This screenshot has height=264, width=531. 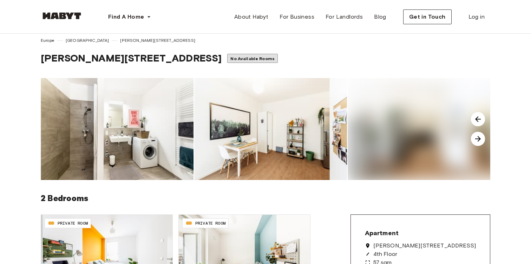 I want to click on a: For Landlords, so click(x=344, y=17).